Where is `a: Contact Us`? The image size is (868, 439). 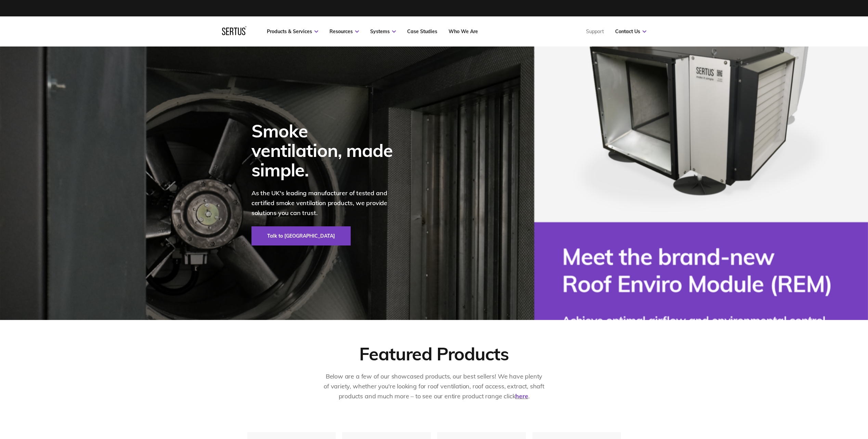 a: Contact Us is located at coordinates (631, 32).